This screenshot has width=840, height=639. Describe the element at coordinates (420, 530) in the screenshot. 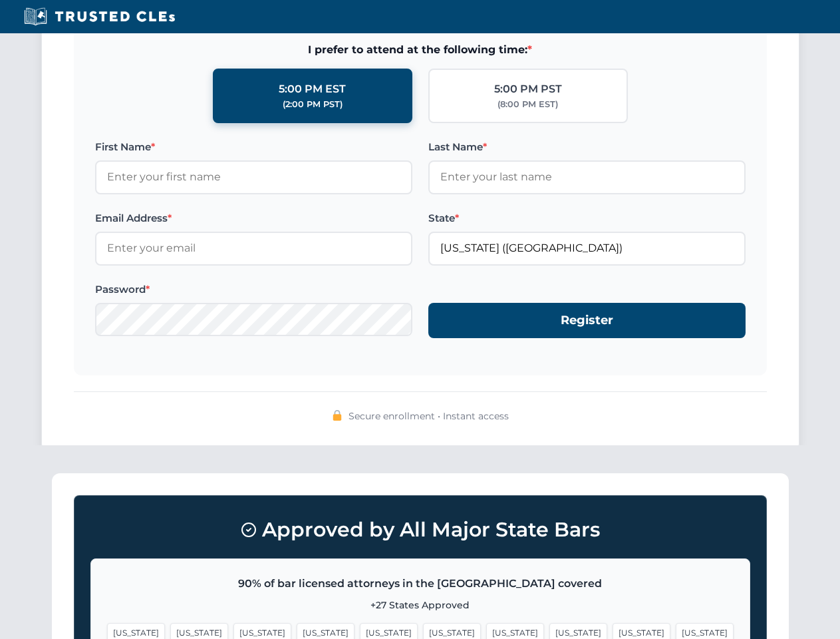

I see `h3: Approved by All Major State Bars` at that location.